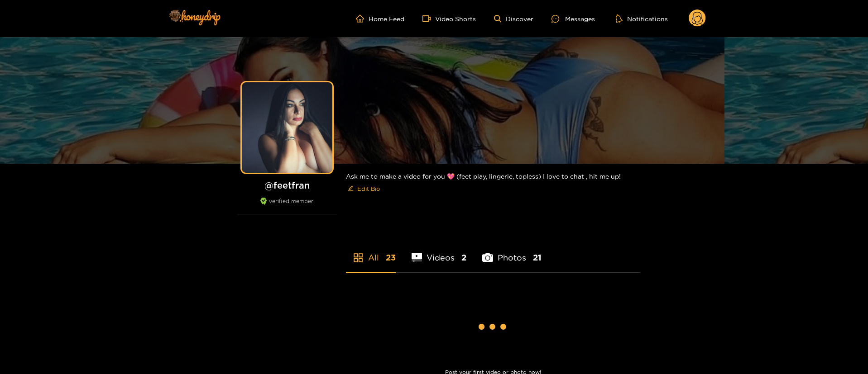  Describe the element at coordinates (439, 252) in the screenshot. I see `li: Videos` at that location.